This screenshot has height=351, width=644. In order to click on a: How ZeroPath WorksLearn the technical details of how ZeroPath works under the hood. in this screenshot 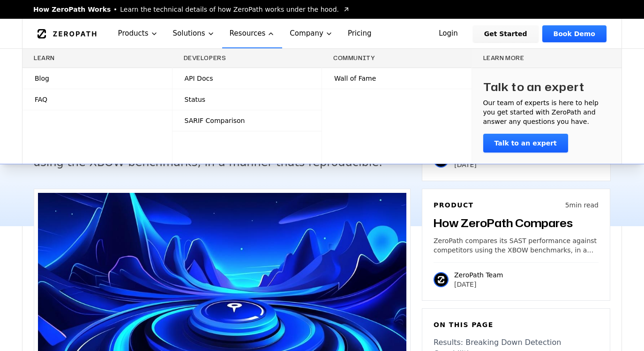, I will do `click(191, 9)`.